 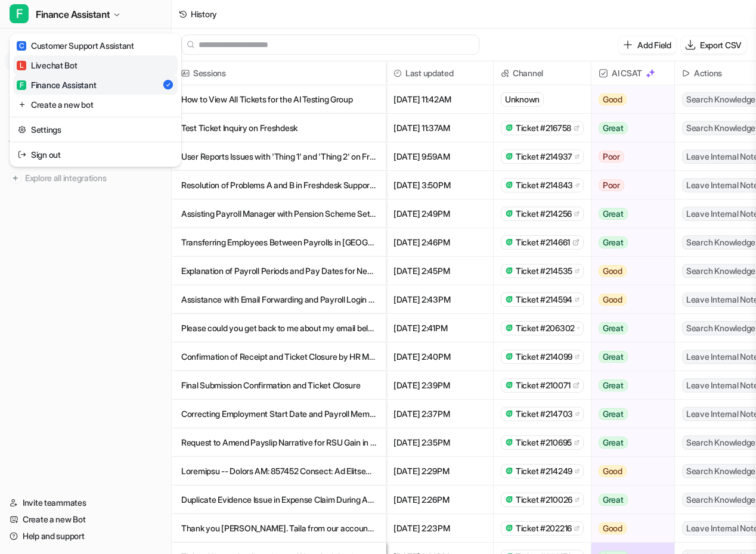 What do you see at coordinates (95, 100) in the screenshot?
I see `div: FFinance Assistant` at bounding box center [95, 100].